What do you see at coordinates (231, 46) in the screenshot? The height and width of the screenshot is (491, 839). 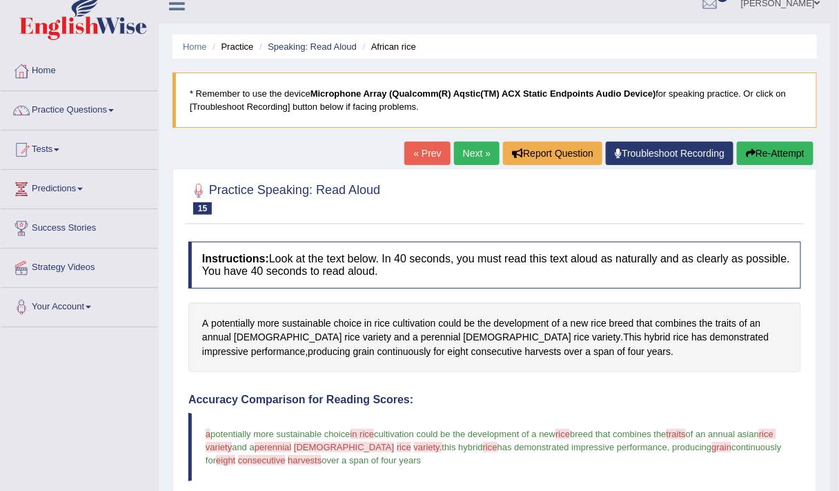 I see `li: Practice` at bounding box center [231, 46].